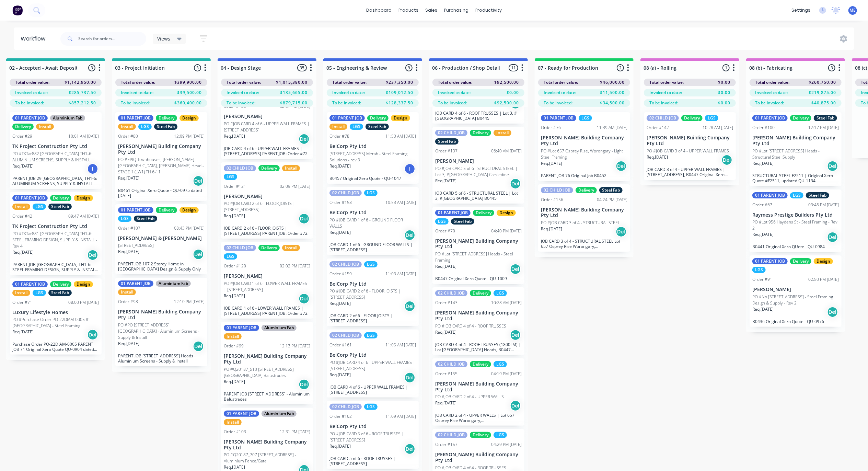 The width and height of the screenshot is (868, 471). Describe the element at coordinates (446, 374) in the screenshot. I see `div: Order #155` at that location.